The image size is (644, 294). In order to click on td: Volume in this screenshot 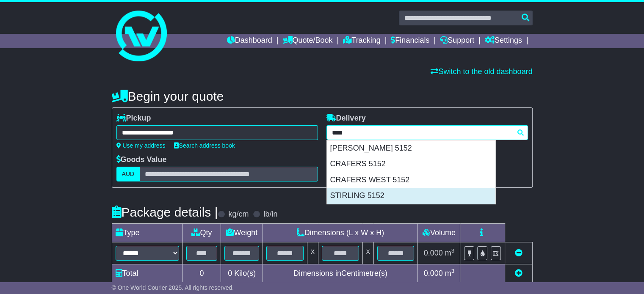, I will do `click(439, 233)`.